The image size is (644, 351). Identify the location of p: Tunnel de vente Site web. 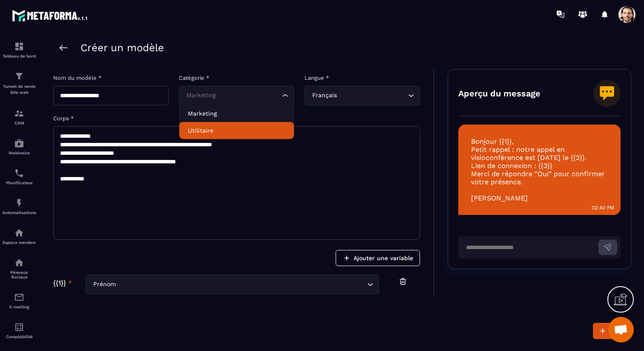
(19, 90).